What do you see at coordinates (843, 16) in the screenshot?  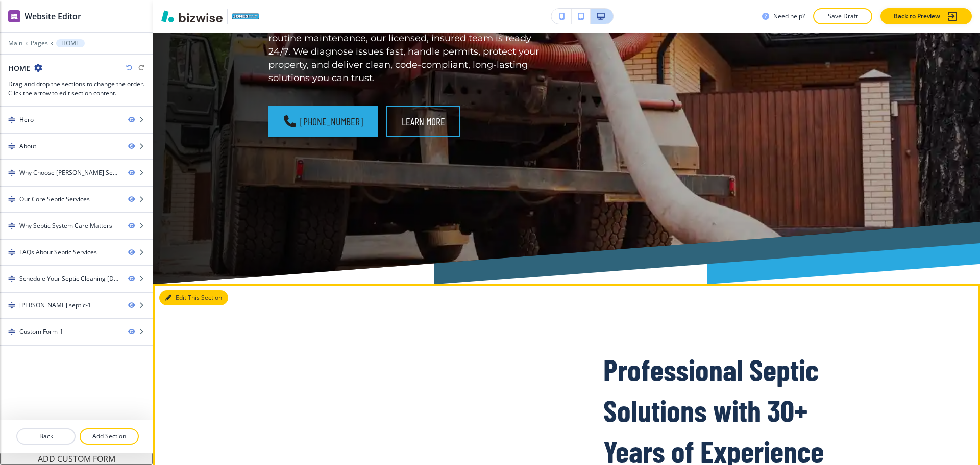 I see `p: Save Draft` at bounding box center [843, 16].